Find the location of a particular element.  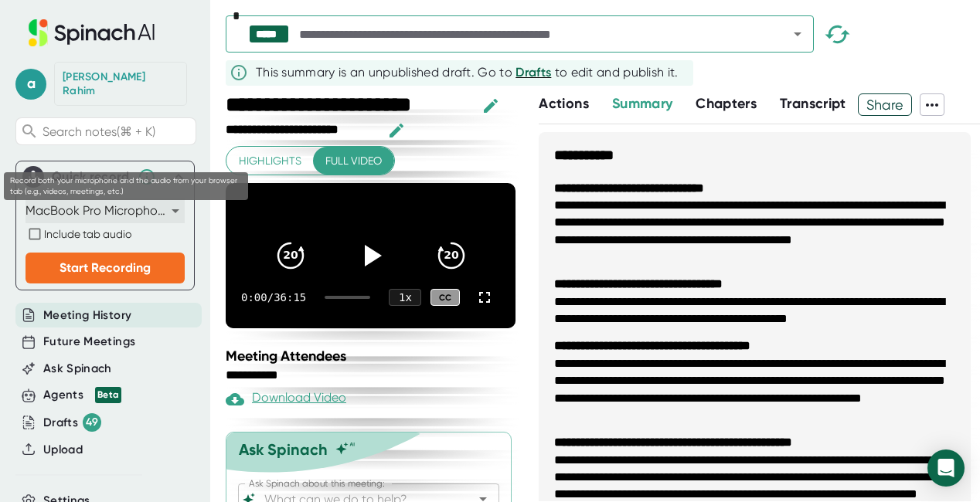

div: 0:00 / 36:15 is located at coordinates (273, 297).